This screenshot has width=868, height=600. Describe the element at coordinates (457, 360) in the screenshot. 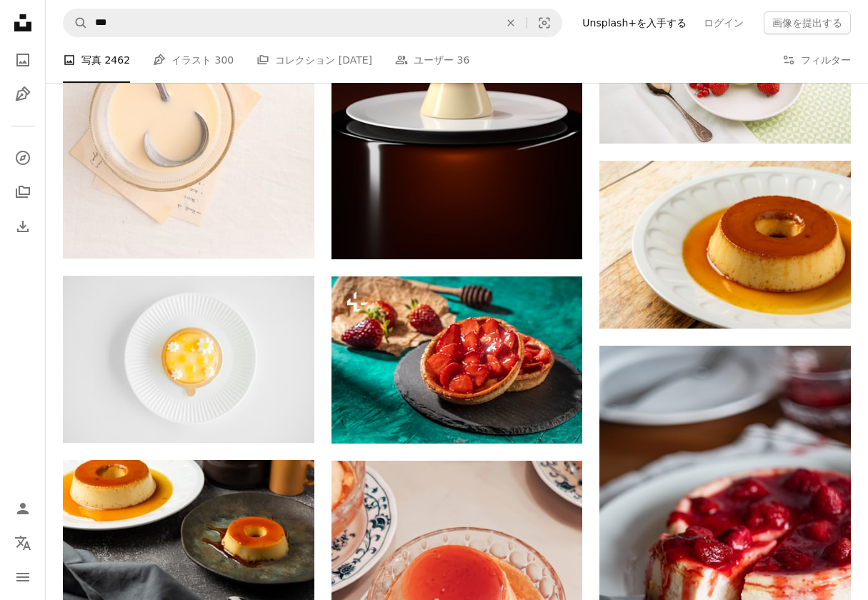

I see `a: 皿の上にイチゴが乗ったペストリー` at that location.